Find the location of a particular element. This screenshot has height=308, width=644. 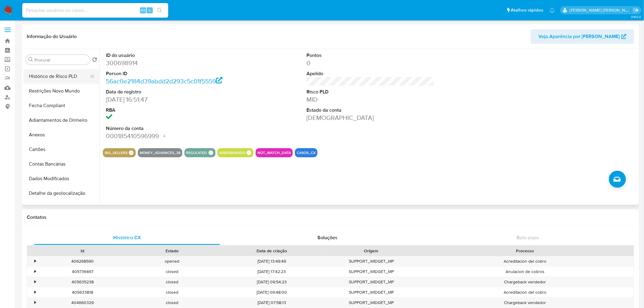

h1: Contatos is located at coordinates (330, 217).